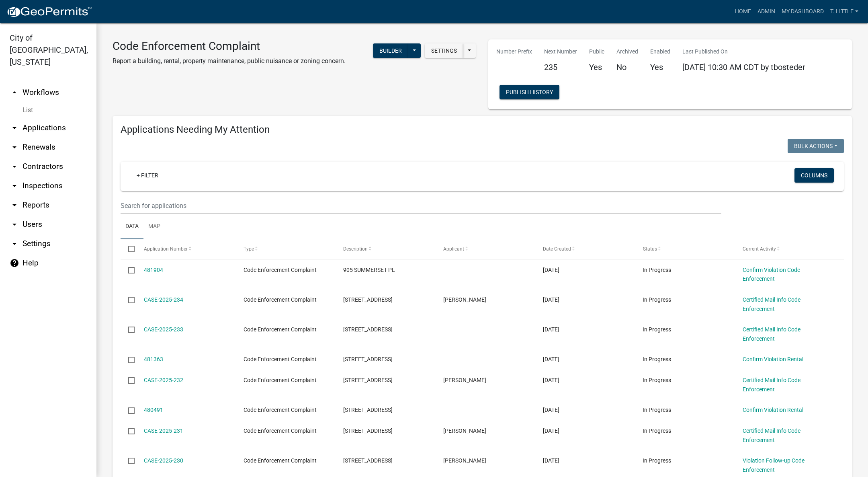 This screenshot has width=868, height=477. I want to click on a: CASE-2025-233, so click(163, 330).